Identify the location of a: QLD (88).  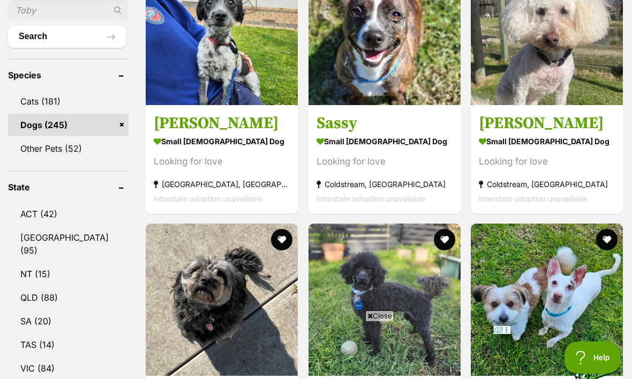
(68, 297).